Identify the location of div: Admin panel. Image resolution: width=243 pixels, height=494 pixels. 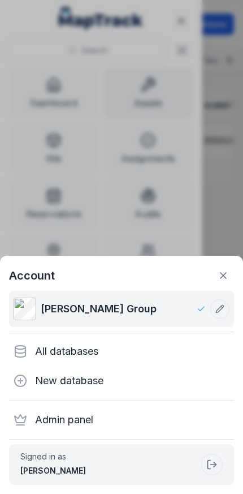
(122, 420).